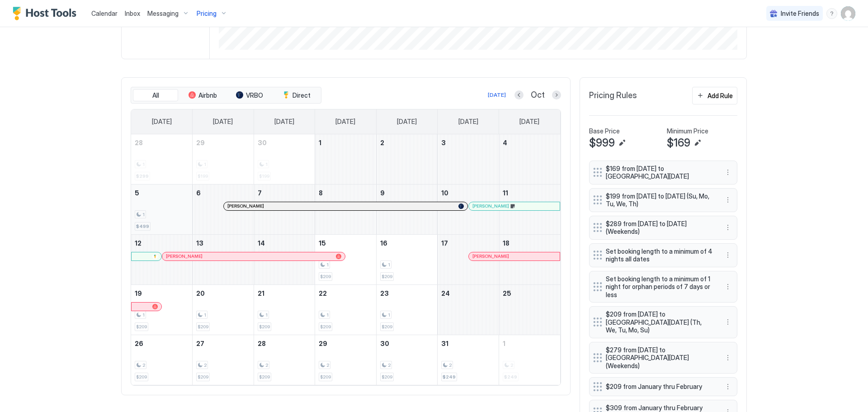 The width and height of the screenshot is (868, 412). I want to click on a: September 29, 2025, so click(223, 142).